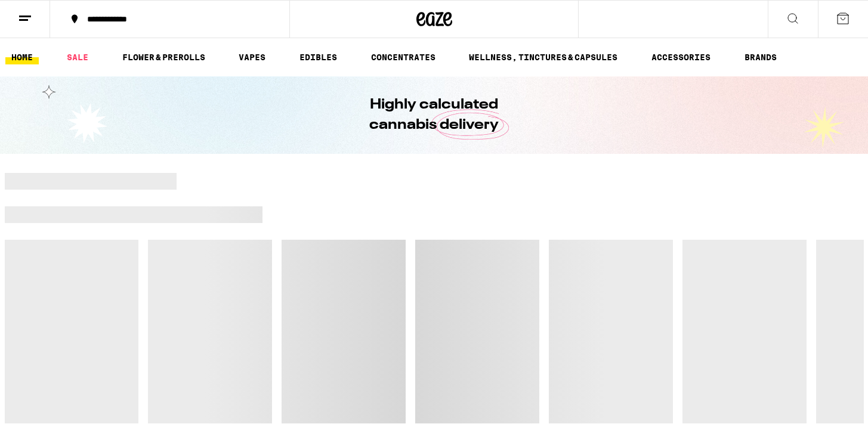  What do you see at coordinates (318, 57) in the screenshot?
I see `a: EDIBLES` at bounding box center [318, 57].